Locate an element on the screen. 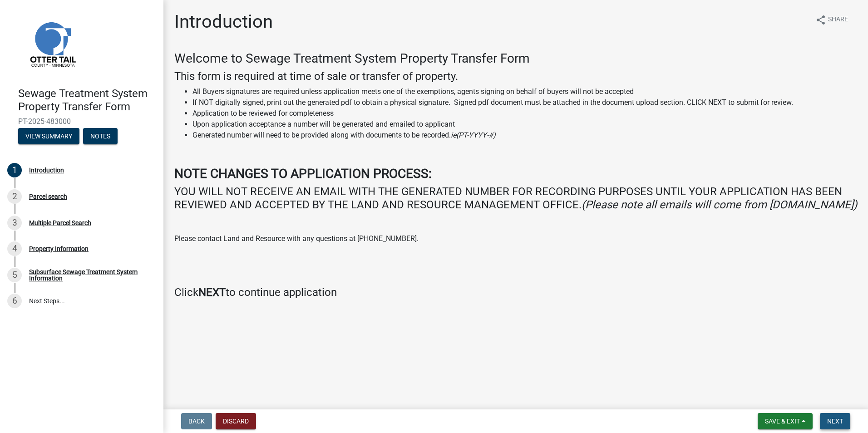 This screenshot has height=433, width=868. button: Discard is located at coordinates (236, 421).